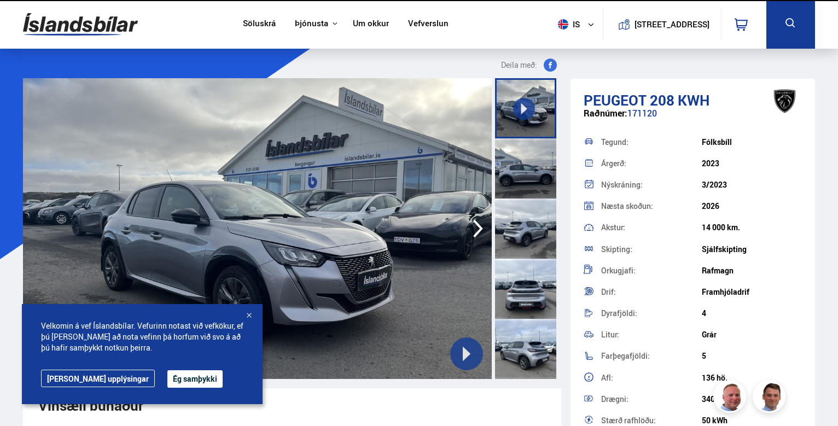  Describe the element at coordinates (614, 100) in the screenshot. I see `span: Peugeot` at that location.